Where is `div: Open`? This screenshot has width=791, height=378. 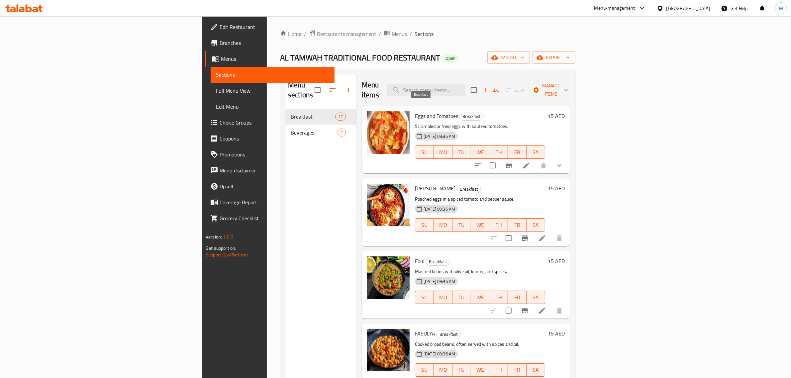
div: Open is located at coordinates (450, 58).